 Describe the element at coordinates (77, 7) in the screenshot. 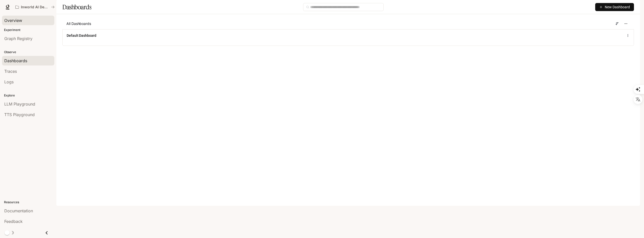

I see `h1: Dashboards` at that location.